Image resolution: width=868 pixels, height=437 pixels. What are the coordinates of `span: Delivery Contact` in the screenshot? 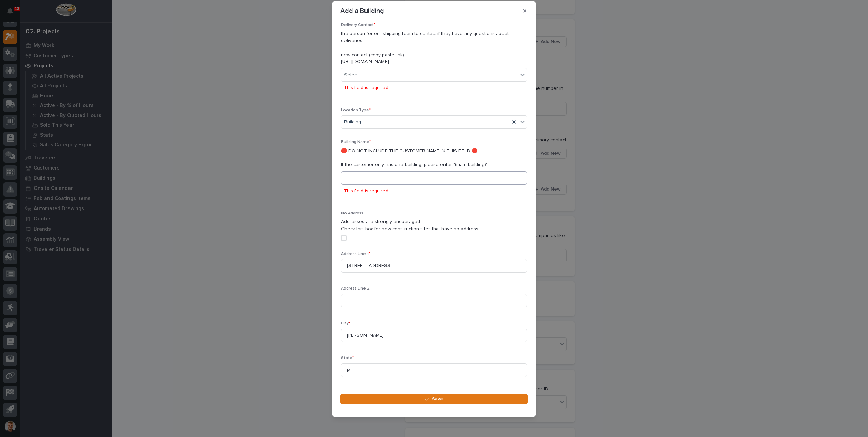 It's located at (358, 25).